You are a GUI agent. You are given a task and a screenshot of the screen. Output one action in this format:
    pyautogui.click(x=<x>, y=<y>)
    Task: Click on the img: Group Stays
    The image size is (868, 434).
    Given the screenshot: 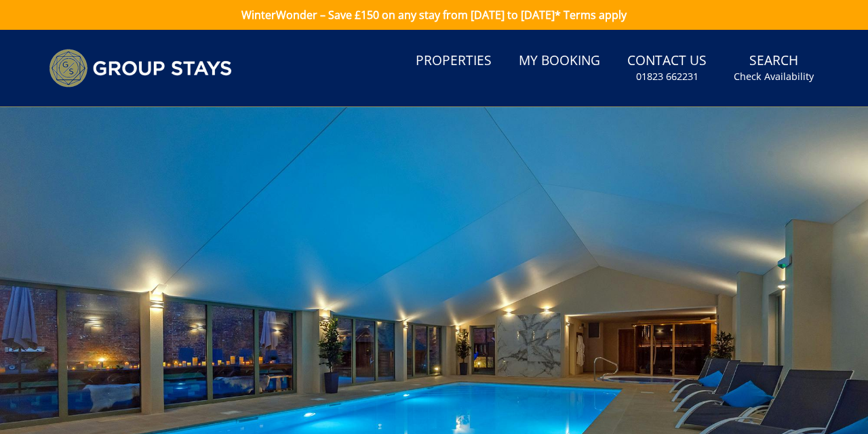 What is the action you would take?
    pyautogui.click(x=140, y=68)
    